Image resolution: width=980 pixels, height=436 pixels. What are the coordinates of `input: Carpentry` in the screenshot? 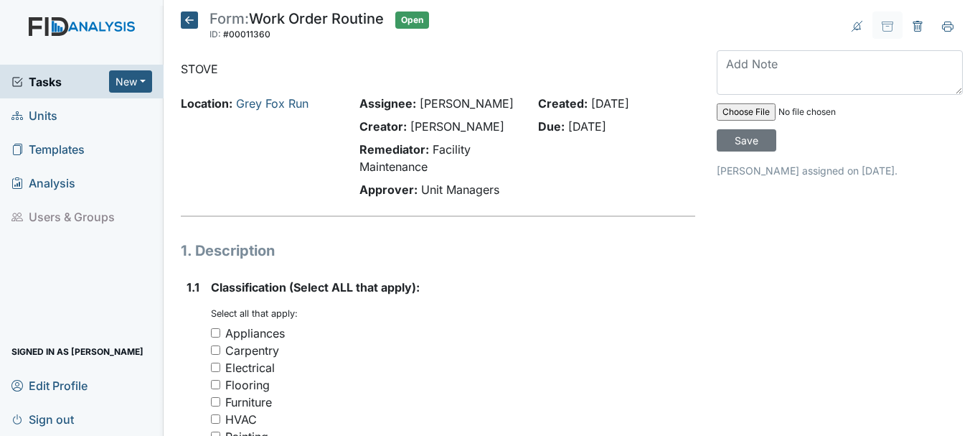 It's located at (215, 349).